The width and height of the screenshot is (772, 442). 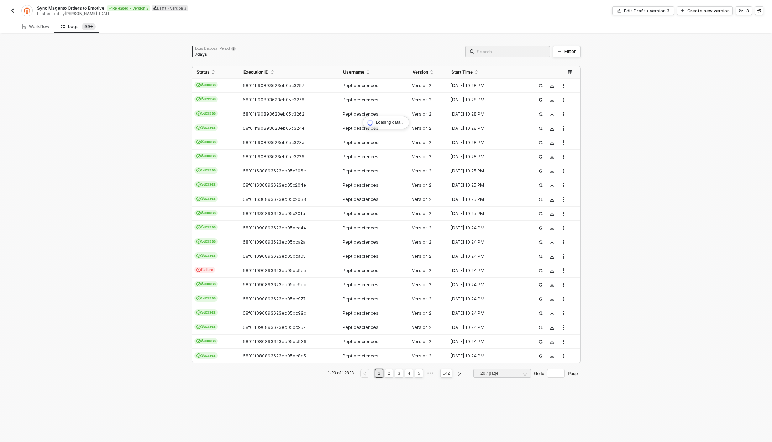 What do you see at coordinates (274, 199) in the screenshot?
I see `span: 68f01f630893623eb05c2038` at bounding box center [274, 199].